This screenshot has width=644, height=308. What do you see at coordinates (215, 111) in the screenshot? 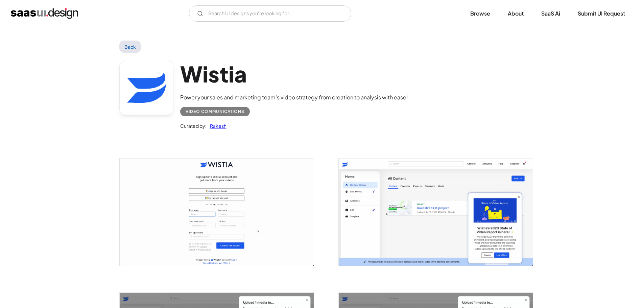
I see `div: Video Communications` at bounding box center [215, 111].